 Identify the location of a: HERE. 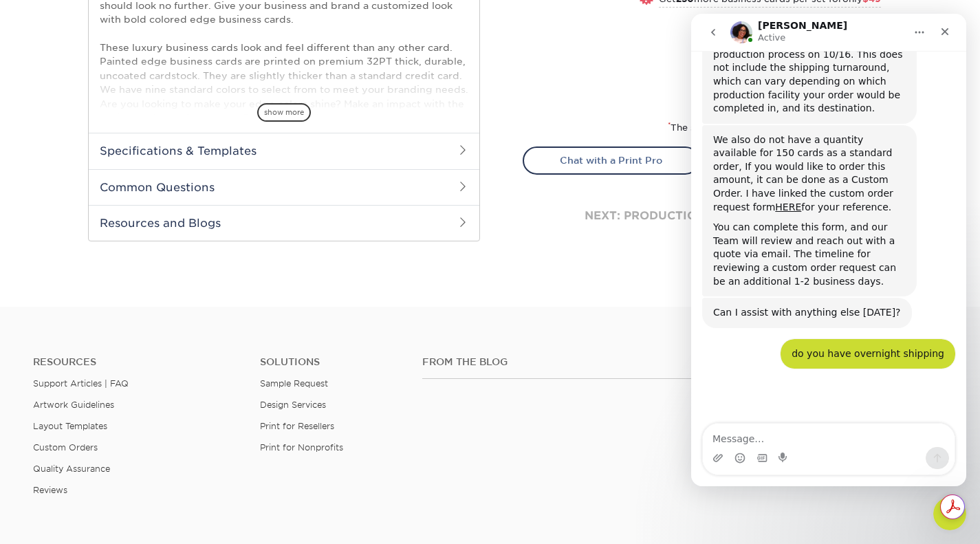
(97, 193).